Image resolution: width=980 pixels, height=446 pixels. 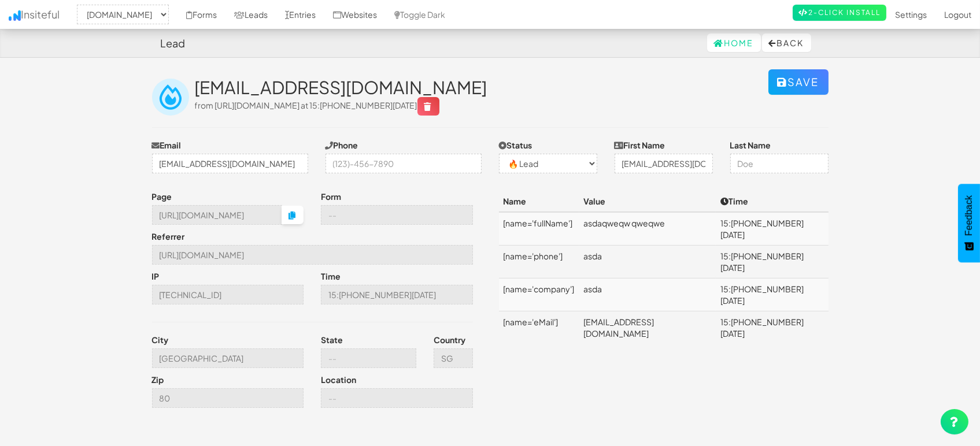 What do you see at coordinates (539, 262) in the screenshot?
I see `td: [name='phone']` at bounding box center [539, 262].